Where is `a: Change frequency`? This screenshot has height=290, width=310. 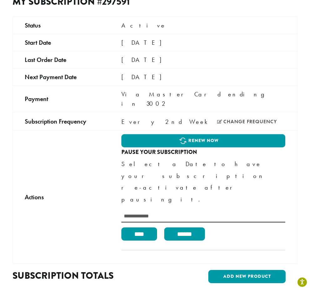
a: Change frequency is located at coordinates (247, 122).